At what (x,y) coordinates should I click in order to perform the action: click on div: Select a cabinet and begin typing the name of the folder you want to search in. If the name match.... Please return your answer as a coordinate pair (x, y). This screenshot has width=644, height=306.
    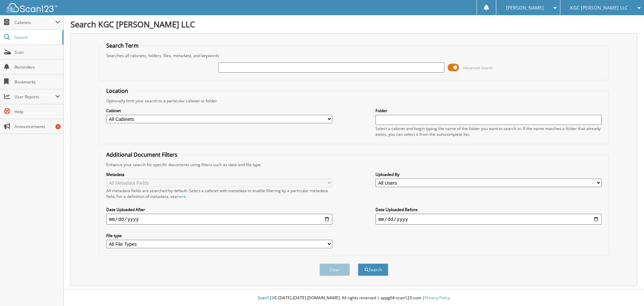
    Looking at the image, I should click on (488, 131).